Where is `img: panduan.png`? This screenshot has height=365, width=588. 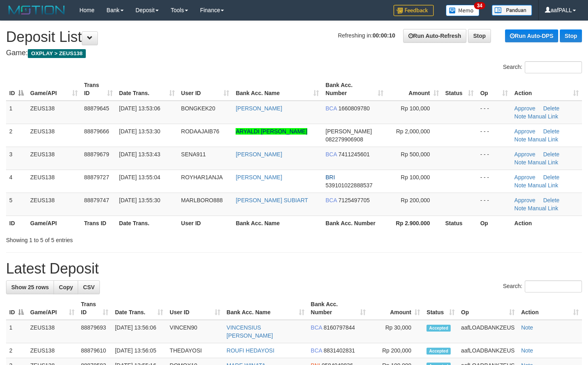
img: panduan.png is located at coordinates (511, 10).